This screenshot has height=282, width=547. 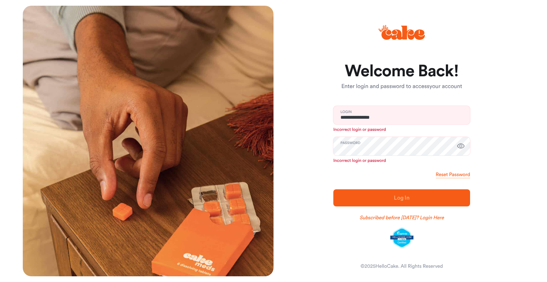 What do you see at coordinates (402, 71) in the screenshot?
I see `h1: Welcome Back!` at bounding box center [402, 71].